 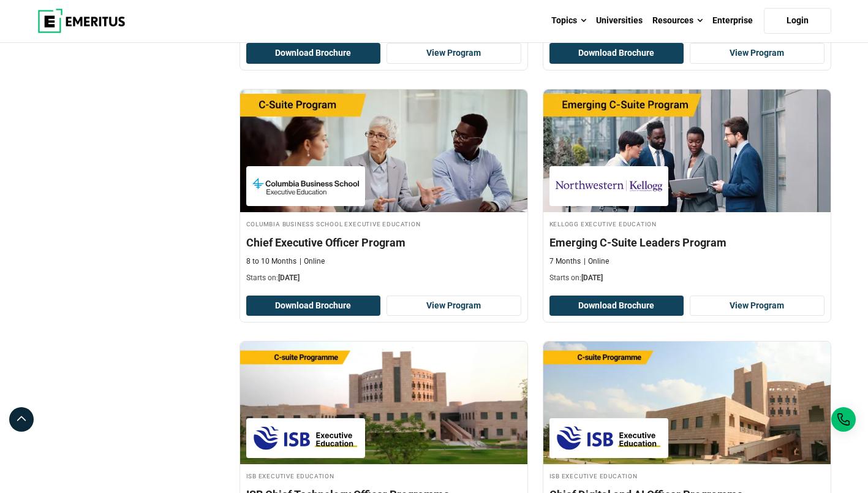 What do you see at coordinates (798, 21) in the screenshot?
I see `a: Login` at bounding box center [798, 21].